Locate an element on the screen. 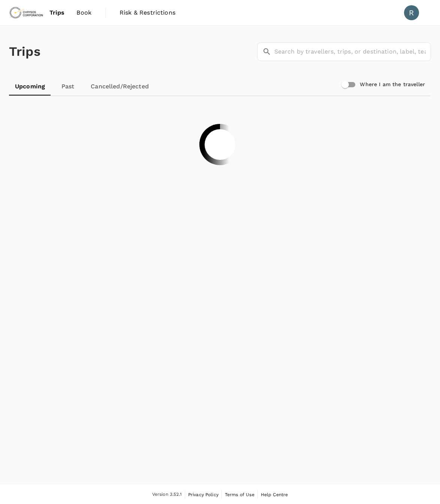 The height and width of the screenshot is (504, 440). a: Upcoming is located at coordinates (30, 87).